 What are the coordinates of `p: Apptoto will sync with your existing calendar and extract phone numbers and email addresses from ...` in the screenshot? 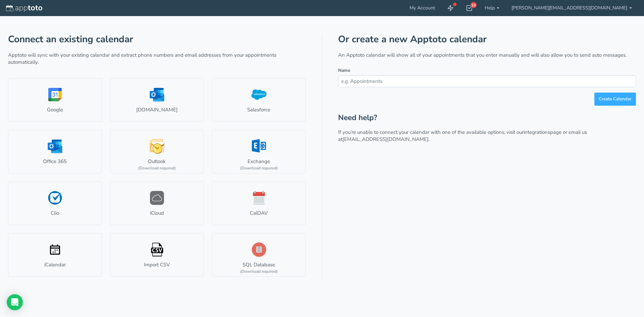 It's located at (157, 59).